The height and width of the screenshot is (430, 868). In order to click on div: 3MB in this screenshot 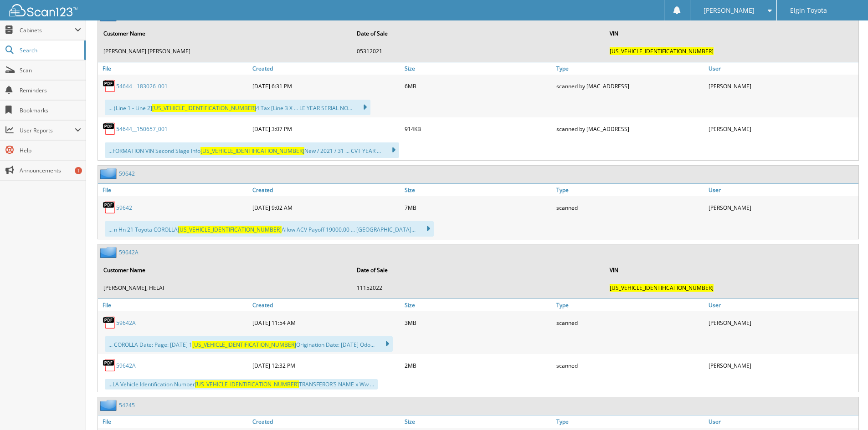, I will do `click(478, 322)`.